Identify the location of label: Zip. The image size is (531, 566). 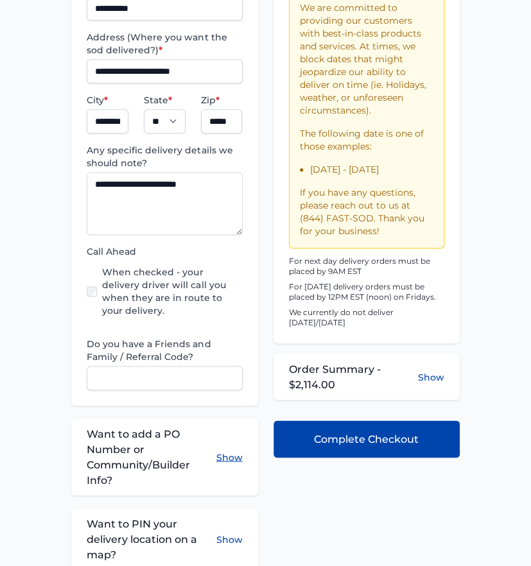
(222, 100).